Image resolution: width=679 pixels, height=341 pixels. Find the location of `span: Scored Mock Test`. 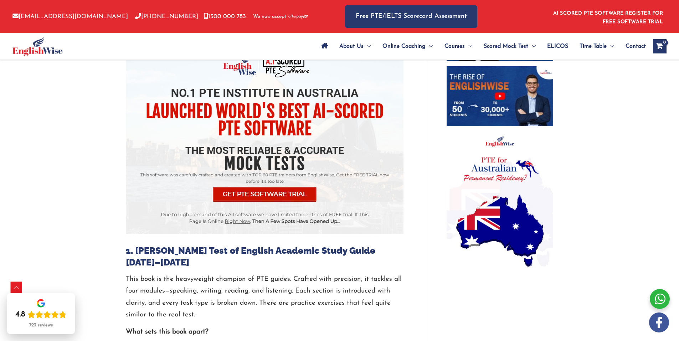

span: Scored Mock Test is located at coordinates (506, 46).